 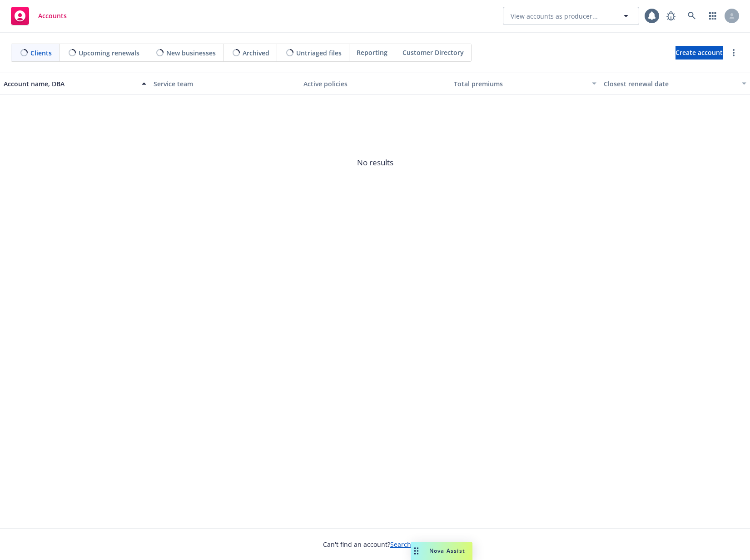 What do you see at coordinates (409, 544) in the screenshot?
I see `a: Search for it` at bounding box center [409, 544].